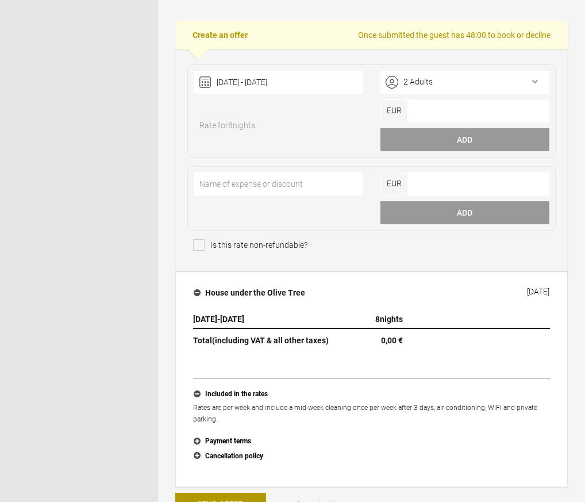 This screenshot has width=585, height=502. Describe the element at coordinates (392, 340) in the screenshot. I see `flynt-currency: 0,00 €` at that location.